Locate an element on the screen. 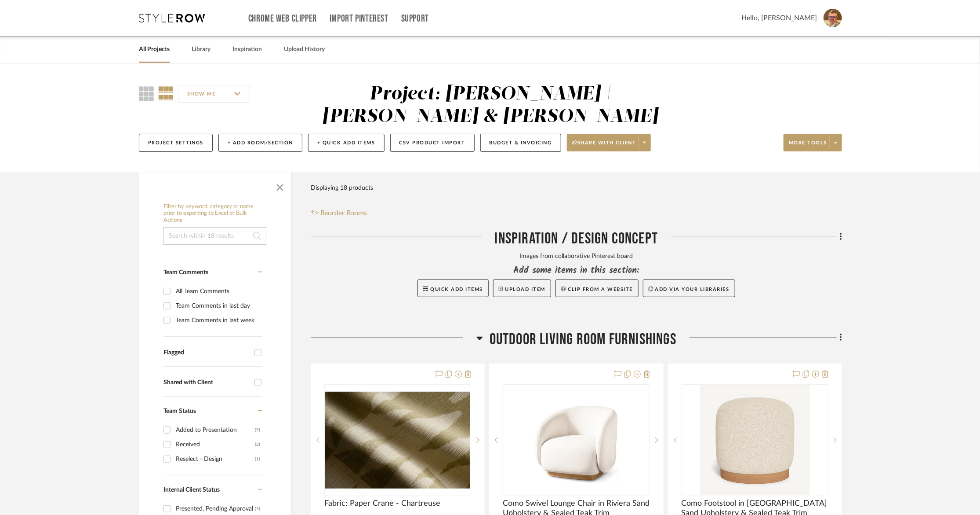 This screenshot has width=980, height=515. div: All Team Comments is located at coordinates (218, 291).